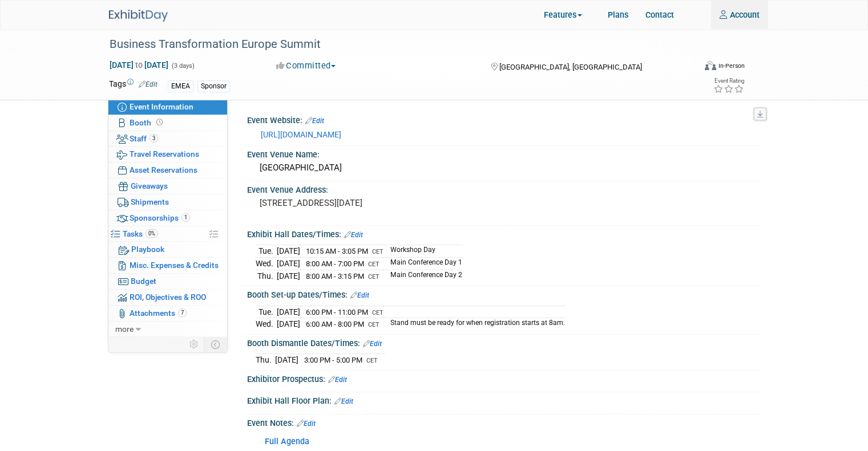 The width and height of the screenshot is (868, 451). What do you see at coordinates (194, 345) in the screenshot?
I see `td: Personalize Event Tab Strip` at bounding box center [194, 345].